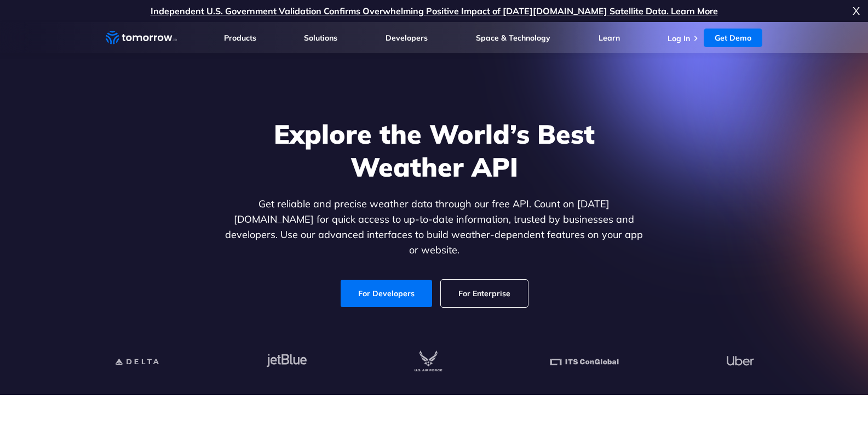  I want to click on a: For Enterprise, so click(484, 293).